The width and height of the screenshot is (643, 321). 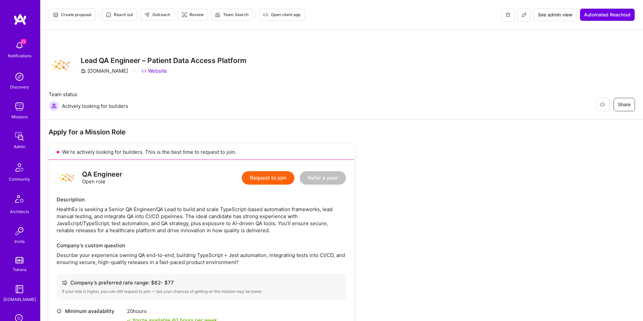 I want to click on span: Share, so click(x=624, y=105).